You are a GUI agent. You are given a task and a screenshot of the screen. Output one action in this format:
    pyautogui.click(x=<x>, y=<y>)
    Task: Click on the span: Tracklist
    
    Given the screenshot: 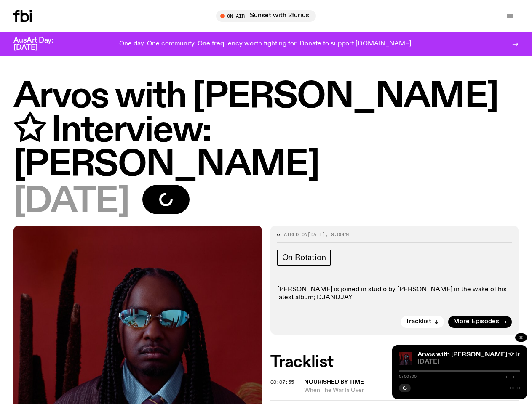 What is the action you would take?
    pyautogui.click(x=418, y=321)
    